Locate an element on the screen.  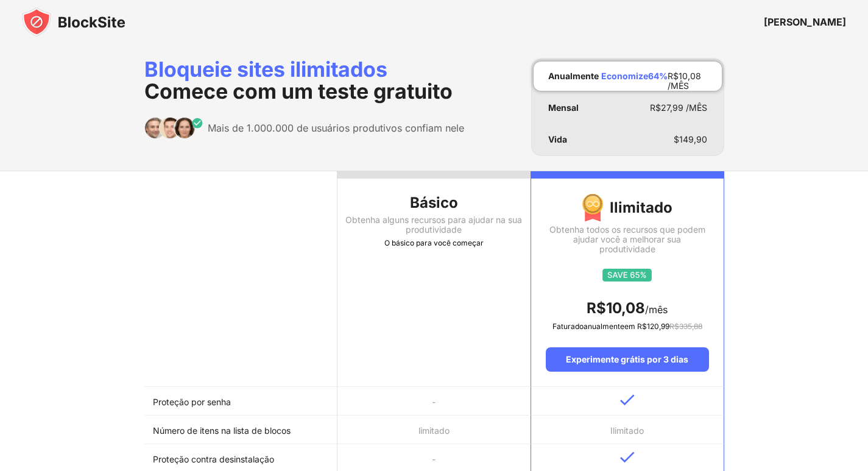
font: 27,99 /MÊS is located at coordinates (684, 107).